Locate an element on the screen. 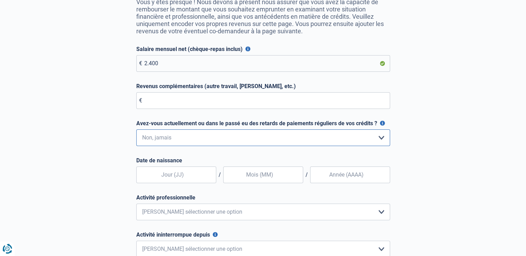 This screenshot has width=526, height=256. button: Avez-vous actuellement ou dans le passé eu des retards de paiements réguliers de vos crédits ? is located at coordinates (382, 123).